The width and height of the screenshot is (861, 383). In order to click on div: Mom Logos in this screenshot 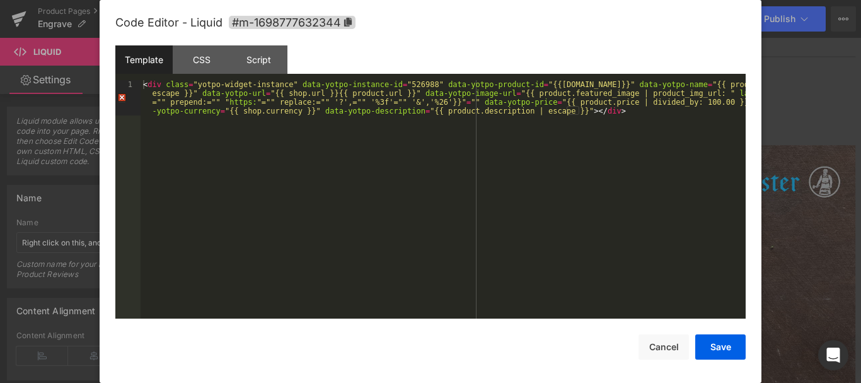, I will do `click(381, 102)`.